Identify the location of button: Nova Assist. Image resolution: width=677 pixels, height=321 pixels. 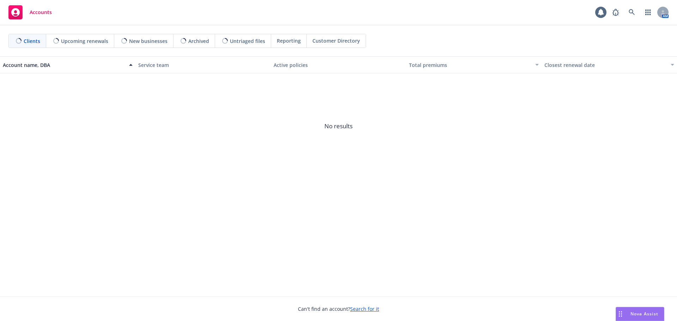
(640, 314).